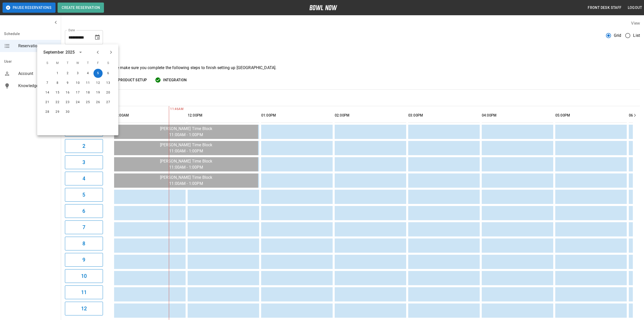  Describe the element at coordinates (84, 179) in the screenshot. I see `h6: 4` at that location.